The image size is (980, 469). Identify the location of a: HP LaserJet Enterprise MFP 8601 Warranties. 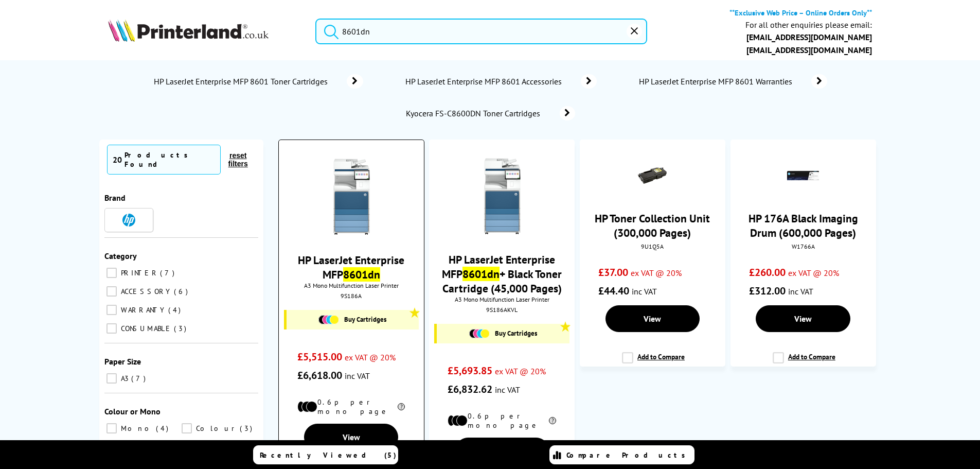
(732, 81).